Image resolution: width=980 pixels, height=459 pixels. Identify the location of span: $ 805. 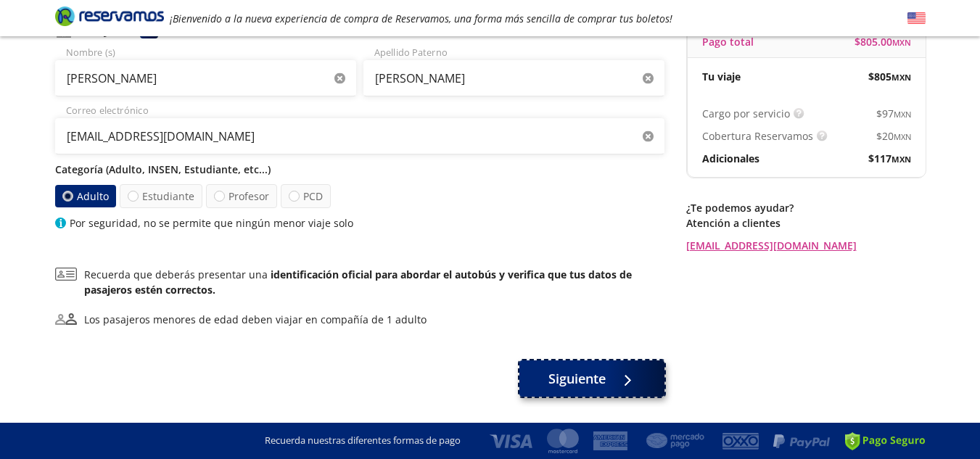
(889, 76).